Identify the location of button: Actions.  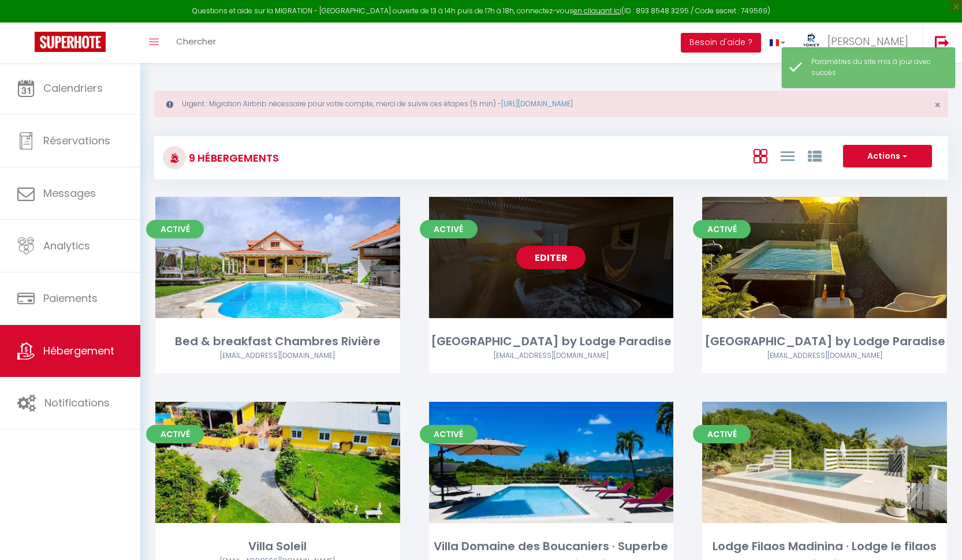
(888, 157).